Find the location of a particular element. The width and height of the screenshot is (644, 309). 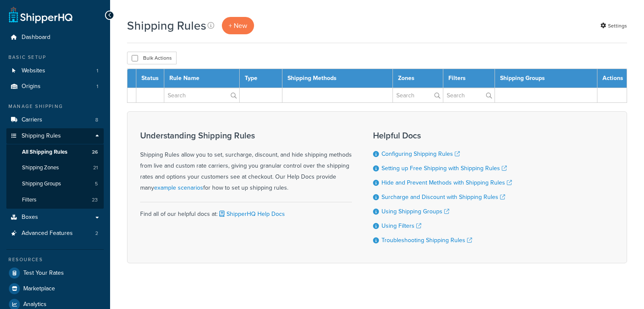

a: Advanced Features 2 is located at coordinates (55, 233).